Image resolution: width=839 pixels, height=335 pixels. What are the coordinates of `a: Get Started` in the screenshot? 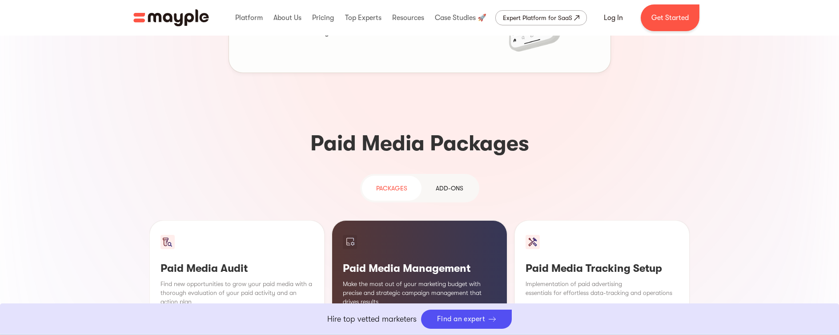 It's located at (670, 18).